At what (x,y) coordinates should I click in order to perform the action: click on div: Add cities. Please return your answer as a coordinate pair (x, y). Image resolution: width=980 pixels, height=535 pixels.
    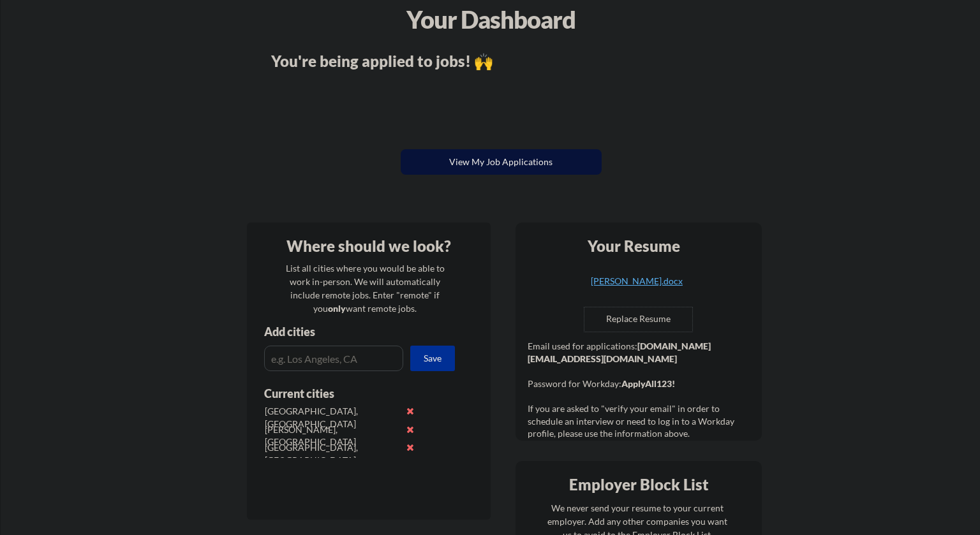
    Looking at the image, I should click on (361, 332).